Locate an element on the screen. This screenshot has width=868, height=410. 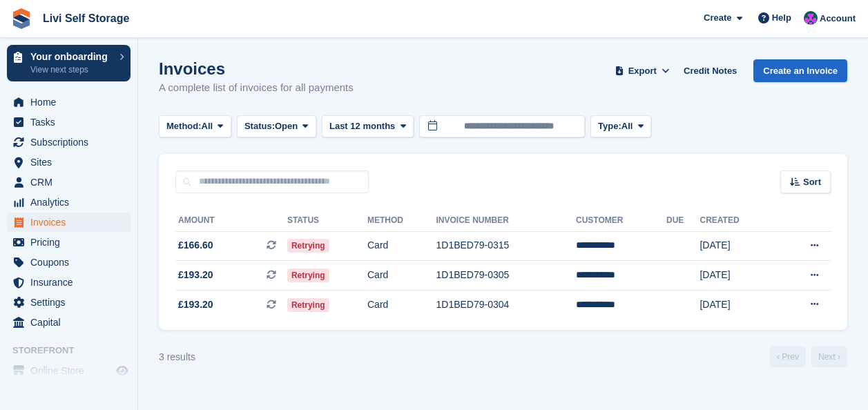
th: Method is located at coordinates (401, 221).